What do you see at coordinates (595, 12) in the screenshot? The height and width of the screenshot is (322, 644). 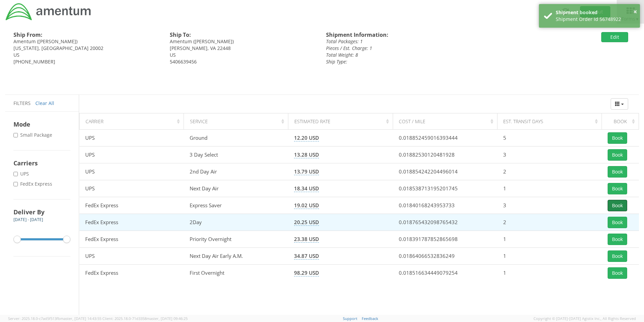 I see `div: Shipment booked` at bounding box center [595, 12].